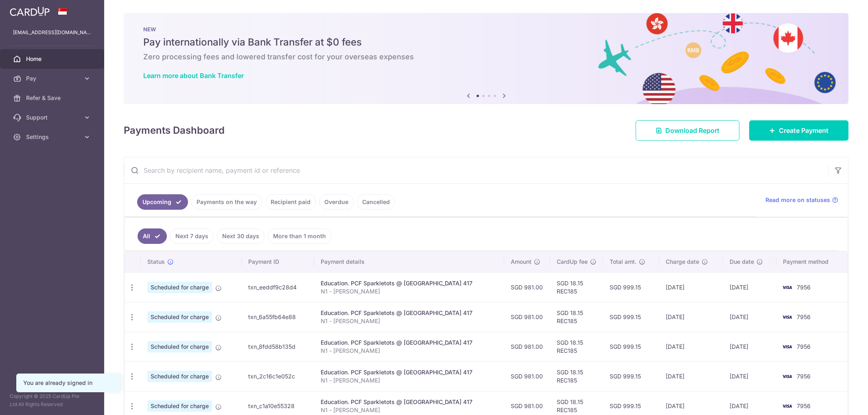  Describe the element at coordinates (192, 236) in the screenshot. I see `a: Next 7 days` at that location.